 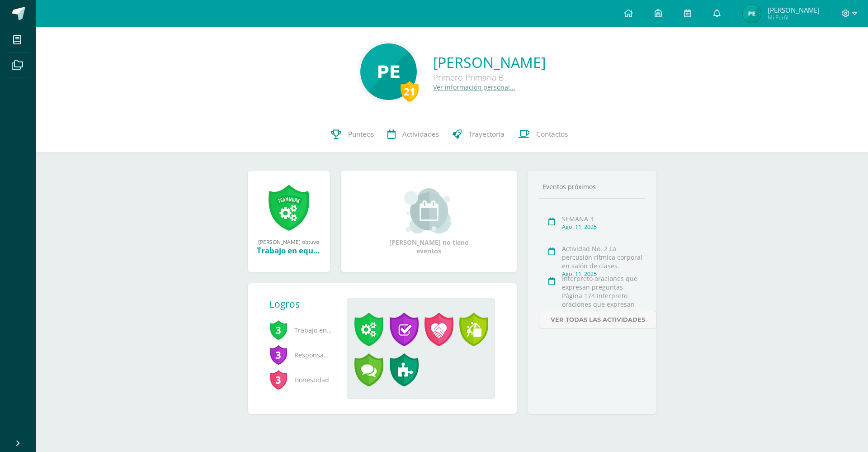 I want to click on span: Responsabilidad, so click(x=301, y=354).